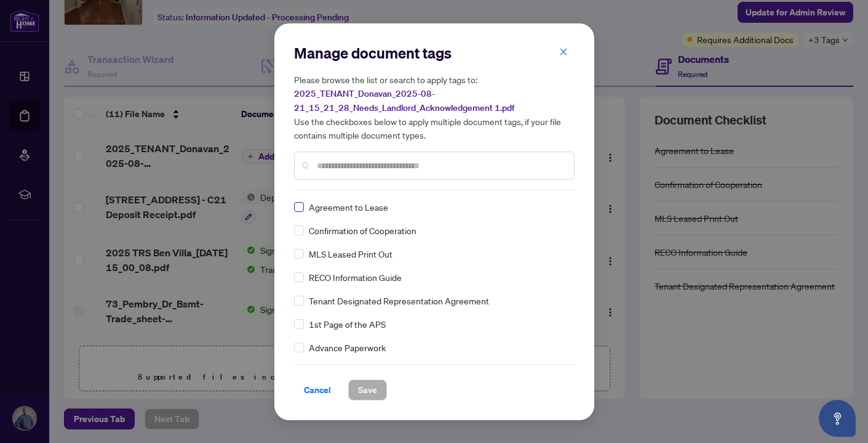 This screenshot has height=443, width=868. Describe the element at coordinates (398, 301) in the screenshot. I see `span: Tenant Designated Representation Agreement` at that location.